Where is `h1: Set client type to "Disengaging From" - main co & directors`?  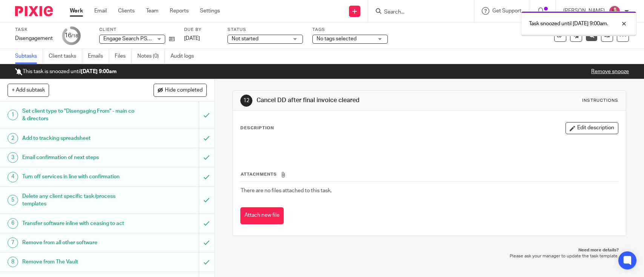 h1: Set client type to "Disengaging From" - main co & directors is located at coordinates (79, 115).